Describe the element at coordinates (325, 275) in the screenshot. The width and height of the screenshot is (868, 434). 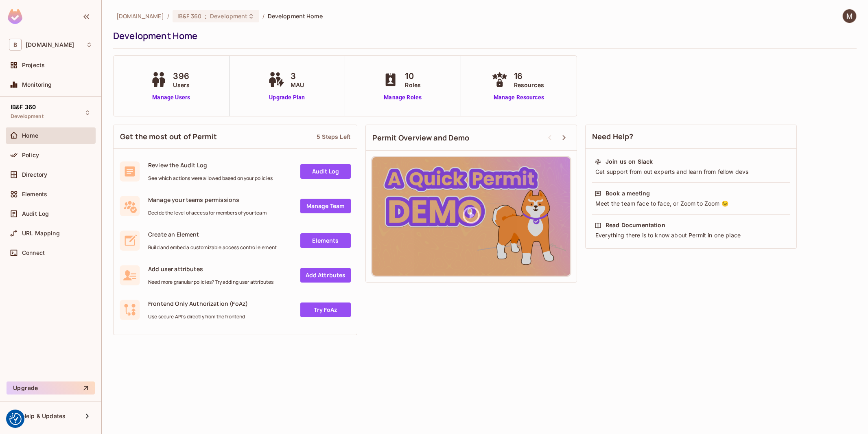
I see `a: Add Attrbutes` at that location.